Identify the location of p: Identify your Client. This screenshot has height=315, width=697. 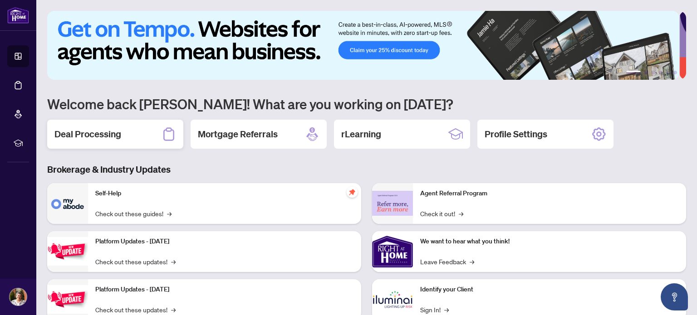
(549, 290).